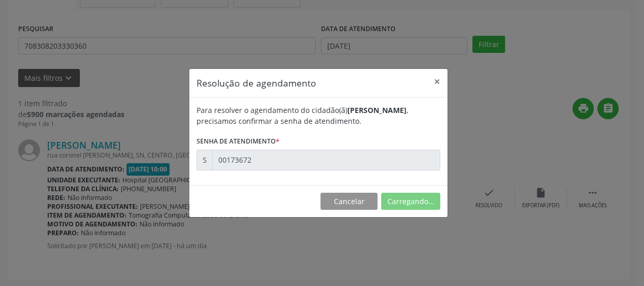 Image resolution: width=644 pixels, height=286 pixels. Describe the element at coordinates (238, 142) in the screenshot. I see `label: Senha de atendimento` at that location.